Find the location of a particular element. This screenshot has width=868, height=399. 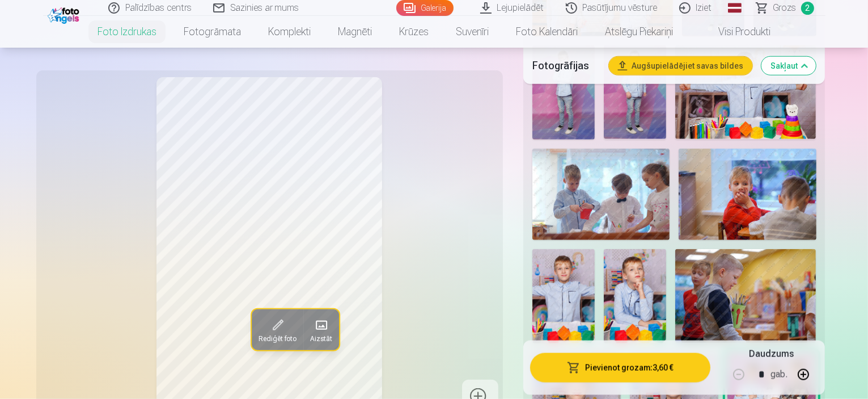

a: Magnēti is located at coordinates (355, 32).